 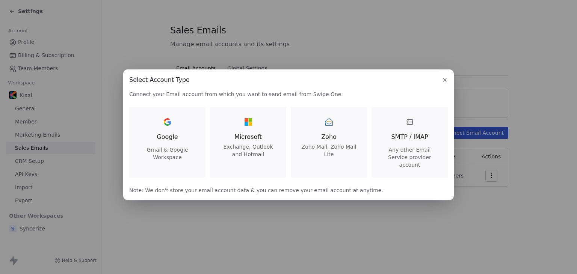 What do you see at coordinates (329, 137) in the screenshot?
I see `span: Zoho` at bounding box center [329, 137].